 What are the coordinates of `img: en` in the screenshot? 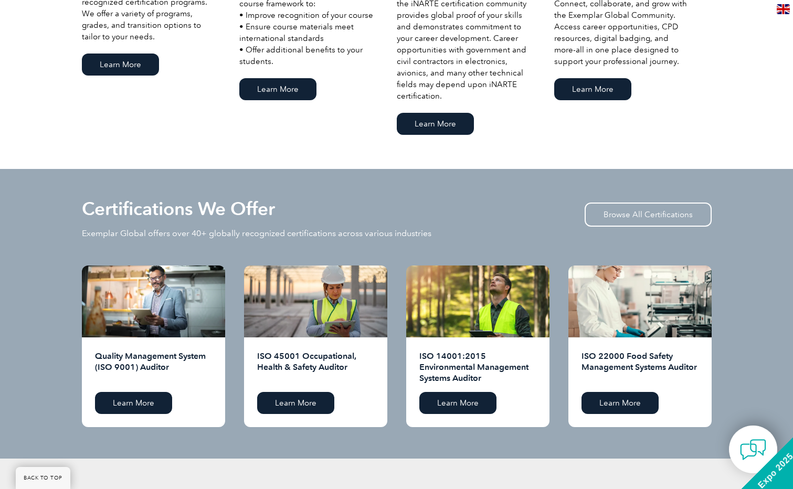 It's located at (783, 9).